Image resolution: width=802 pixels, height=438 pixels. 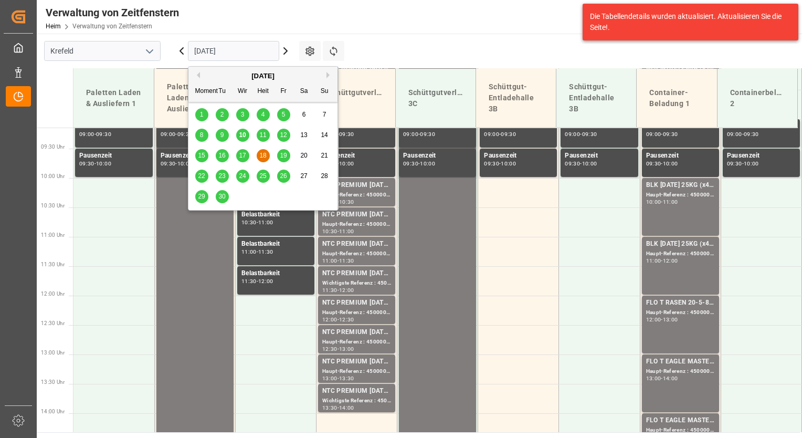 I want to click on a: Heim, so click(x=53, y=26).